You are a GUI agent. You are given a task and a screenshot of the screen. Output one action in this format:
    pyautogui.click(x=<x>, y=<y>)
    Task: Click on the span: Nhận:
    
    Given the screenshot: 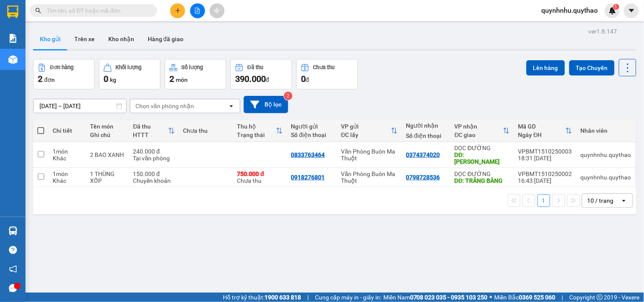 What is the action you would take?
    pyautogui.click(x=83, y=13)
    